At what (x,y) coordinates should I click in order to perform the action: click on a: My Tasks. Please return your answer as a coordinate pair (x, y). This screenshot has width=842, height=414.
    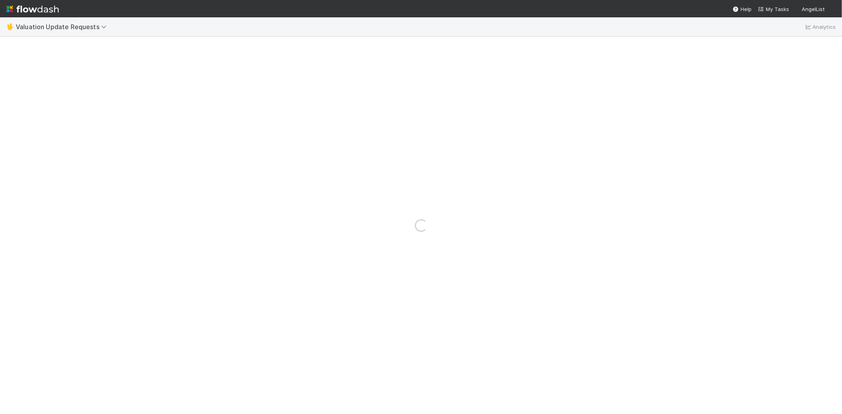
    Looking at the image, I should click on (773, 9).